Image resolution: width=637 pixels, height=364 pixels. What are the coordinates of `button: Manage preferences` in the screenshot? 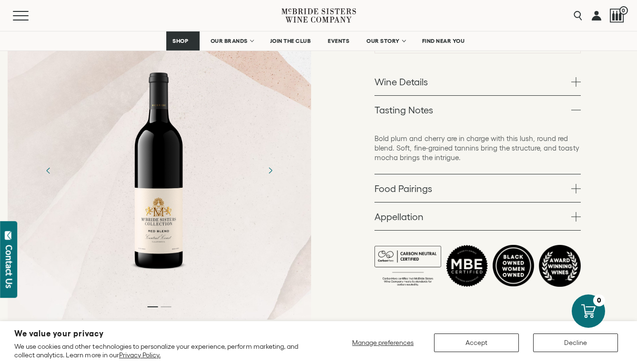 It's located at (383, 342).